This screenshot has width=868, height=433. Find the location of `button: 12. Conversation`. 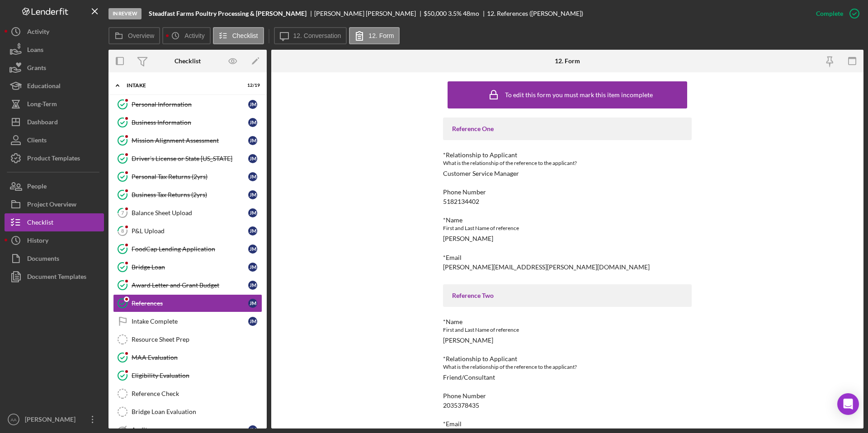

button: 12. Conversation is located at coordinates (311, 36).